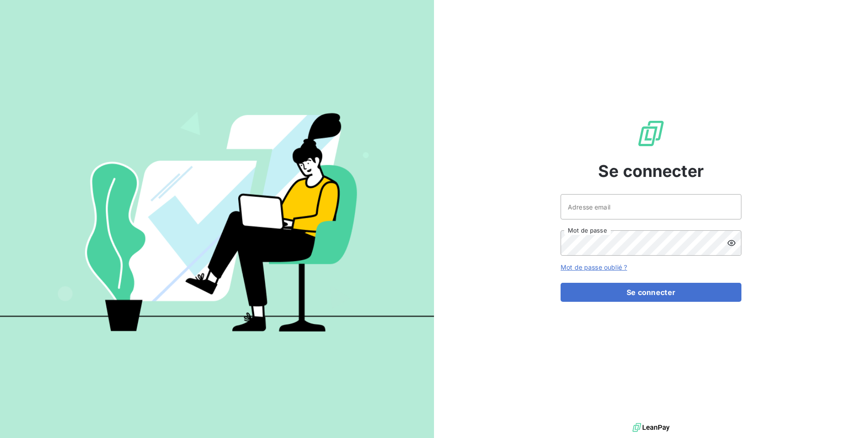 The height and width of the screenshot is (438, 868). Describe the element at coordinates (651, 207) in the screenshot. I see `input: placeholder` at that location.